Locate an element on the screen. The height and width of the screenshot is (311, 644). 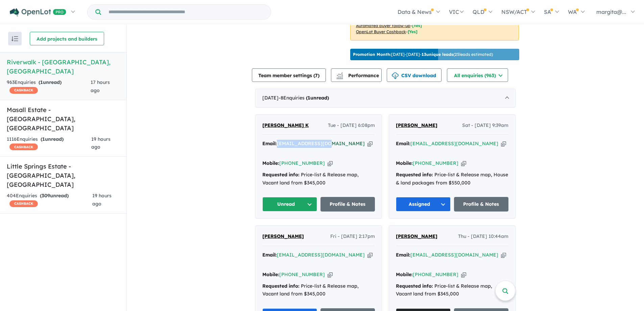
button: Add projects and builders is located at coordinates (67, 39).